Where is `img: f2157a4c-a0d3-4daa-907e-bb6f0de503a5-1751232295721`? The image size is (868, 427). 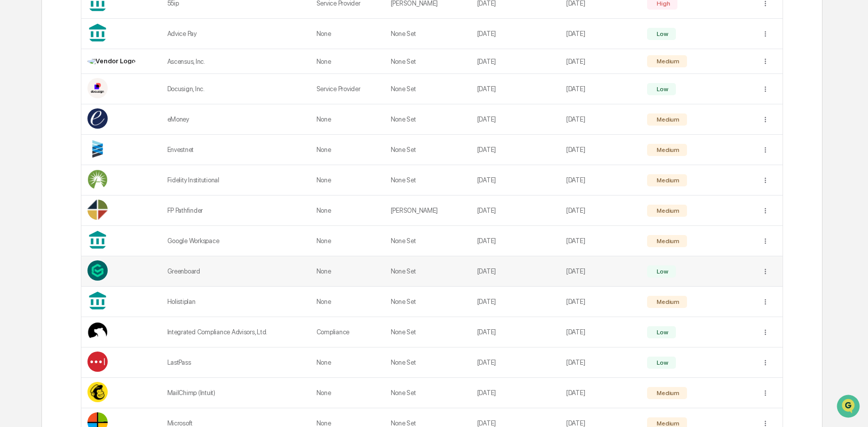
img: f2157a4c-a0d3-4daa-907e-bb6f0de503a5-1751232295721 is located at coordinates (13, 13).